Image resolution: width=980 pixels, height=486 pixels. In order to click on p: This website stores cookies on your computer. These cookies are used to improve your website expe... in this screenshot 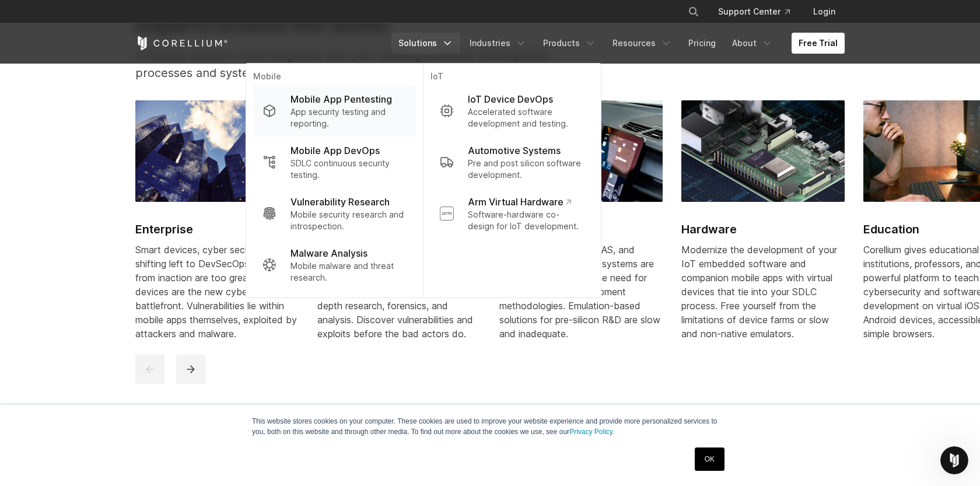, I will do `click(490, 426)`.